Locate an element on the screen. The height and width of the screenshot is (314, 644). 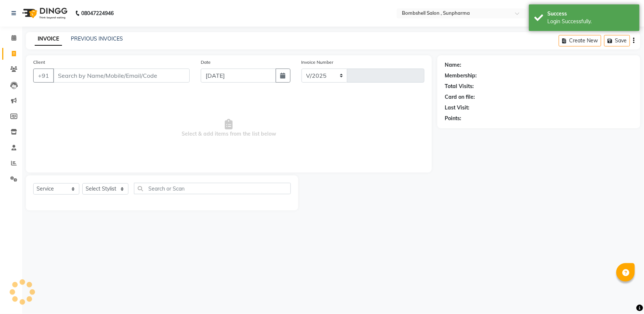
div: Login Successfully. is located at coordinates (591, 21).